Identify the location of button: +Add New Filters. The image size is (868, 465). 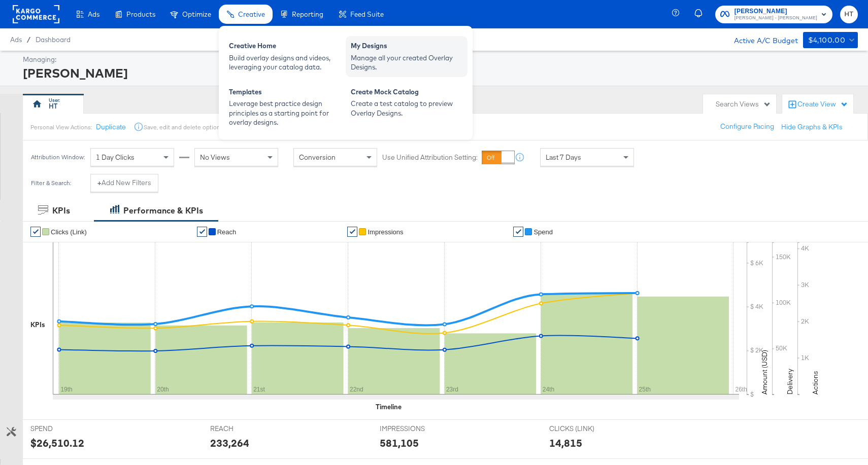
(124, 183).